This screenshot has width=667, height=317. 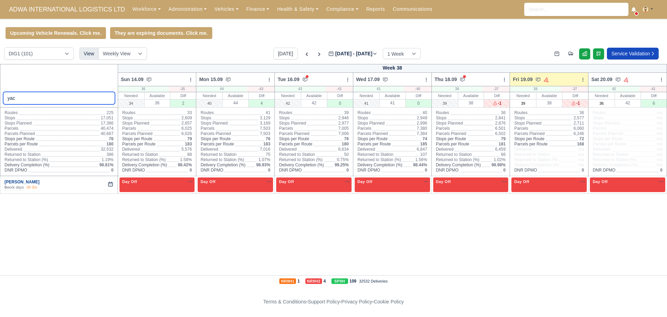 What do you see at coordinates (263, 165) in the screenshot?
I see `span: 98.93%` at bounding box center [263, 165].